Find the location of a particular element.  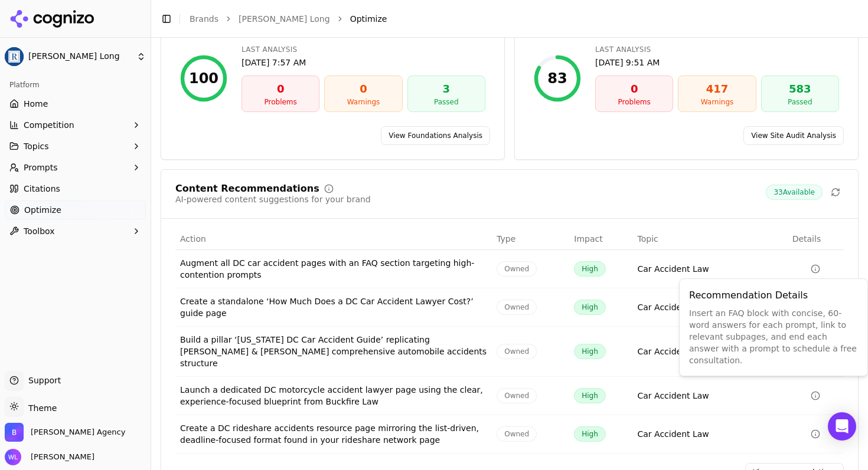

span: Prompts is located at coordinates (40, 167).